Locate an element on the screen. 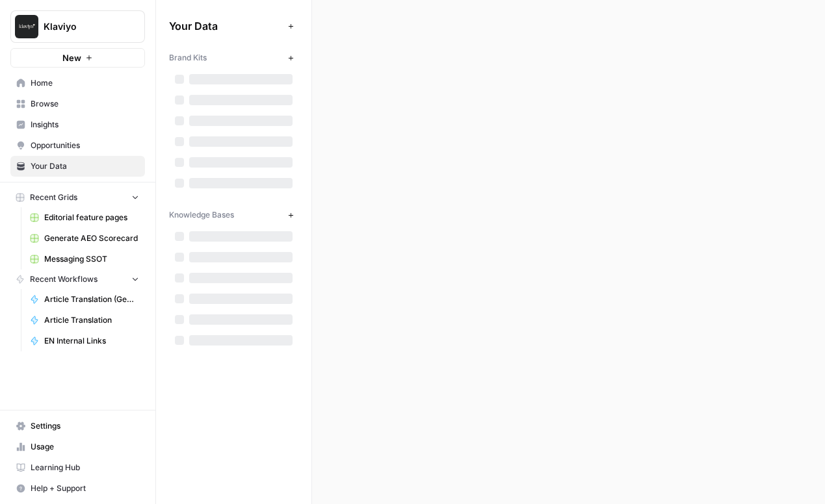 This screenshot has height=504, width=825. button: New is located at coordinates (77, 58).